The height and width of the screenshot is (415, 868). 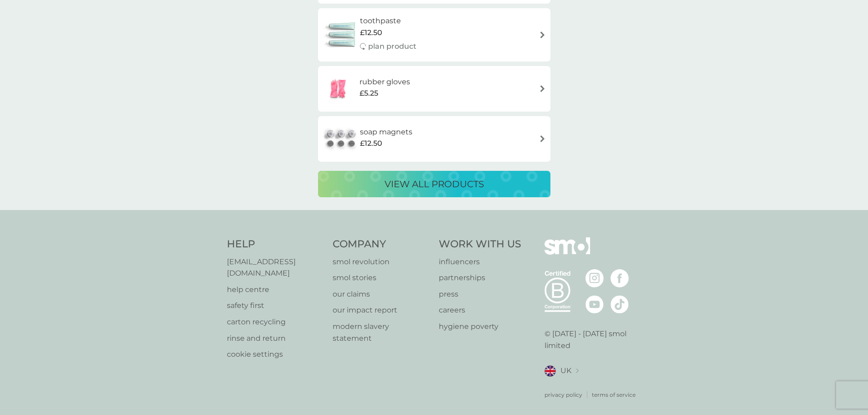 What do you see at coordinates (434, 184) in the screenshot?
I see `p: view all products` at bounding box center [434, 184].